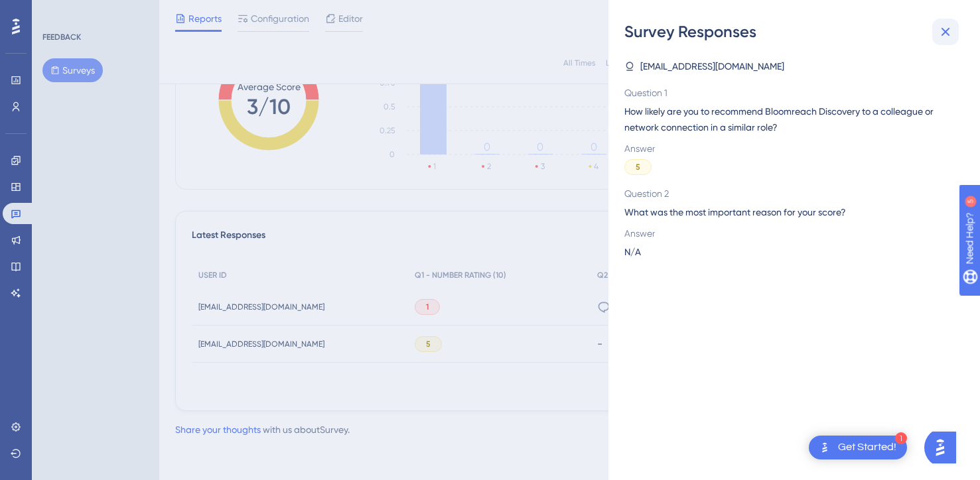 The width and height of the screenshot is (980, 480). I want to click on span: N/A, so click(632, 252).